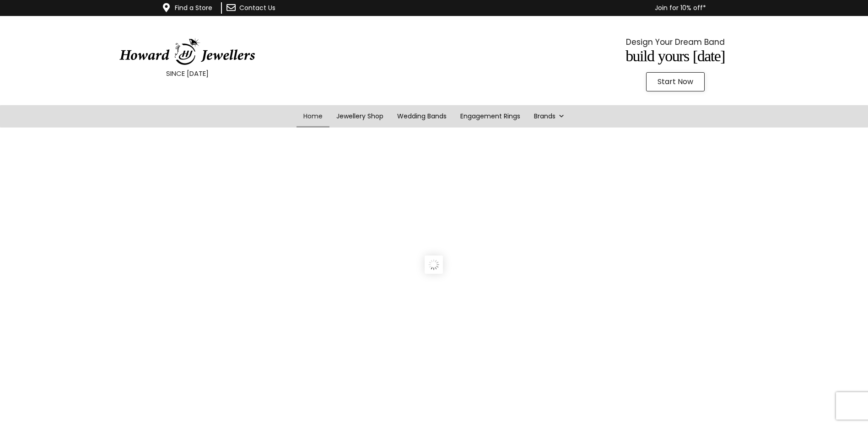 Image resolution: width=868 pixels, height=426 pixels. Describe the element at coordinates (313, 116) in the screenshot. I see `a: Home` at that location.